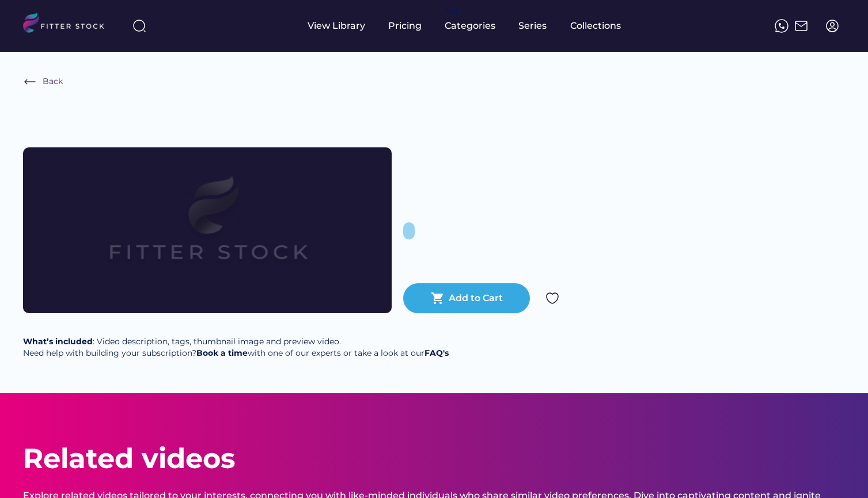 This screenshot has width=868, height=498. What do you see at coordinates (782, 26) in the screenshot?
I see `img: meteor-icons_whatsapp%20%281%29.svg` at bounding box center [782, 26].